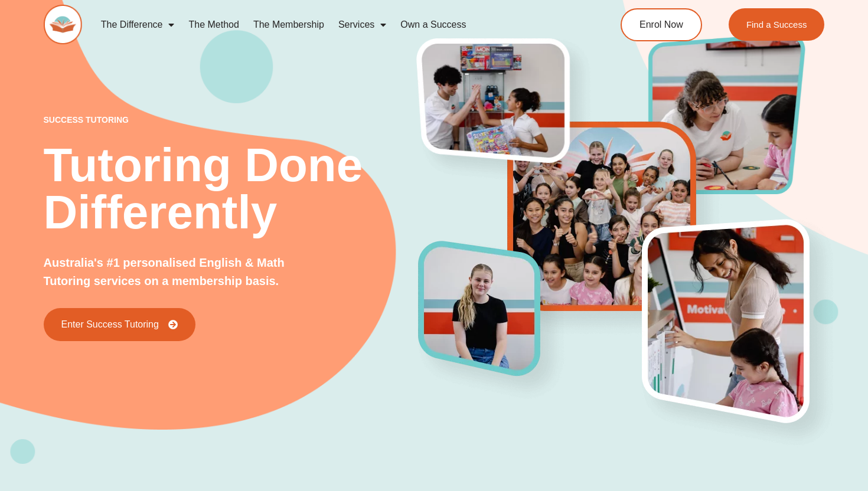  What do you see at coordinates (110, 325) in the screenshot?
I see `span: Enter Success Tutoring` at bounding box center [110, 325].